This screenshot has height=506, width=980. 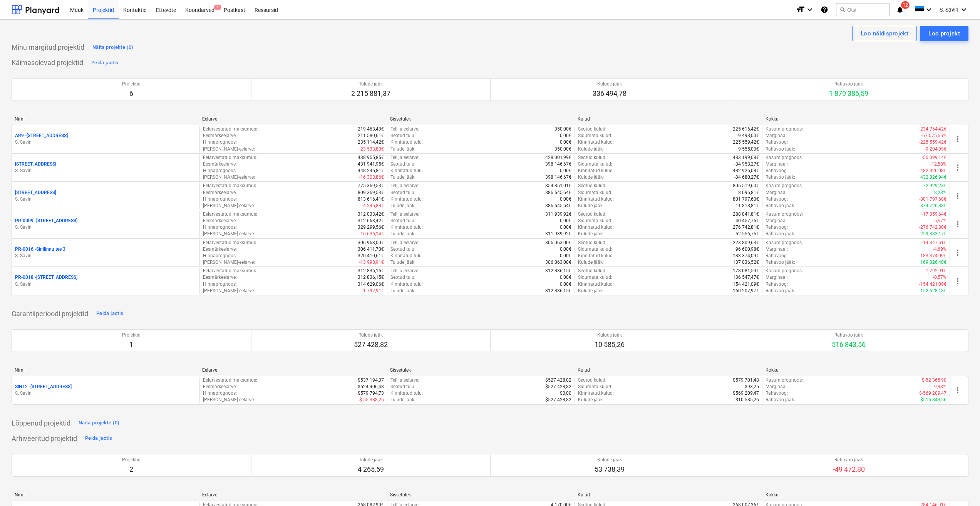 I want to click on p: 311 939,92€, so click(x=558, y=214).